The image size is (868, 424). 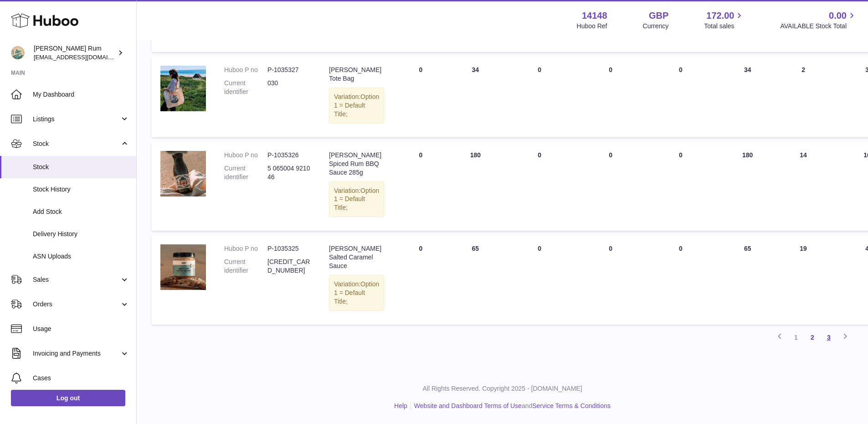 What do you see at coordinates (289, 87) in the screenshot?
I see `dd: 030` at bounding box center [289, 87].